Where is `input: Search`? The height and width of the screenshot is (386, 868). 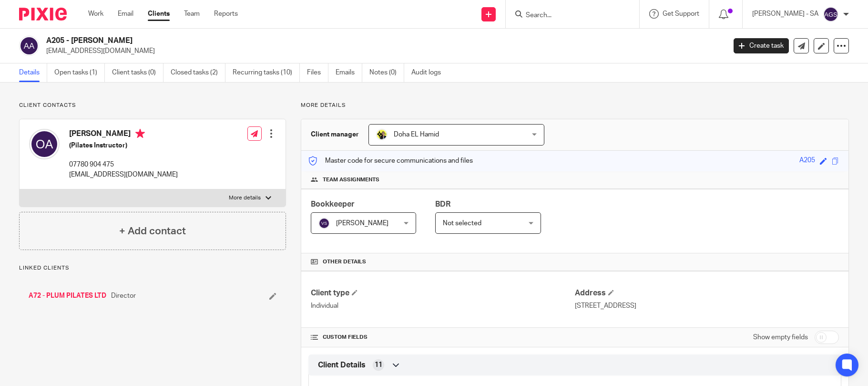 input: Search is located at coordinates (567, 16).